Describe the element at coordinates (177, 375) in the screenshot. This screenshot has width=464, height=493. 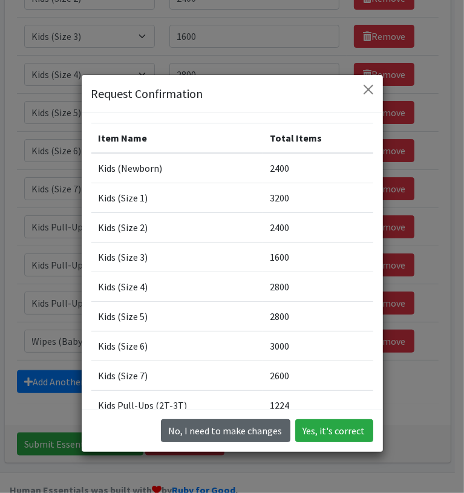
I see `td: Kids (Size 7)` at that location.